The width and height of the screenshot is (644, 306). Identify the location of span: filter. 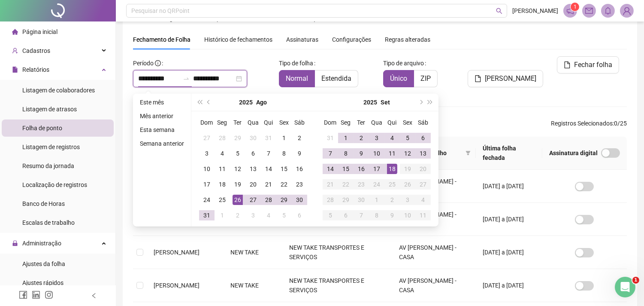
(468, 153).